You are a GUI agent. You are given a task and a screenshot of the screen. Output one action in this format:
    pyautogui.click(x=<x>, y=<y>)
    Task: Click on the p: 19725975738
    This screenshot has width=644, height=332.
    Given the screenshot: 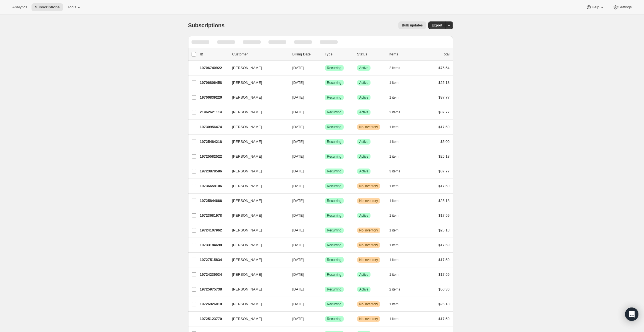 What is the action you would take?
    pyautogui.click(x=214, y=290)
    